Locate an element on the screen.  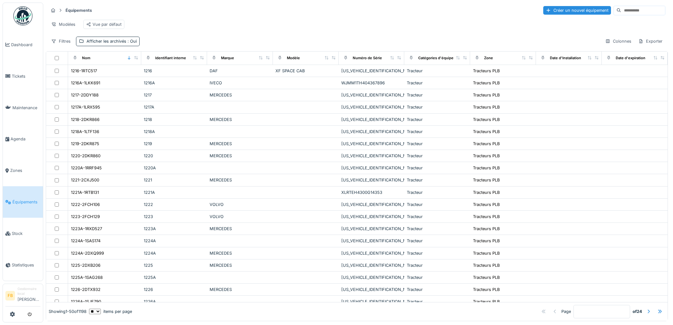
div: Afficher les archivés is located at coordinates (112, 41).